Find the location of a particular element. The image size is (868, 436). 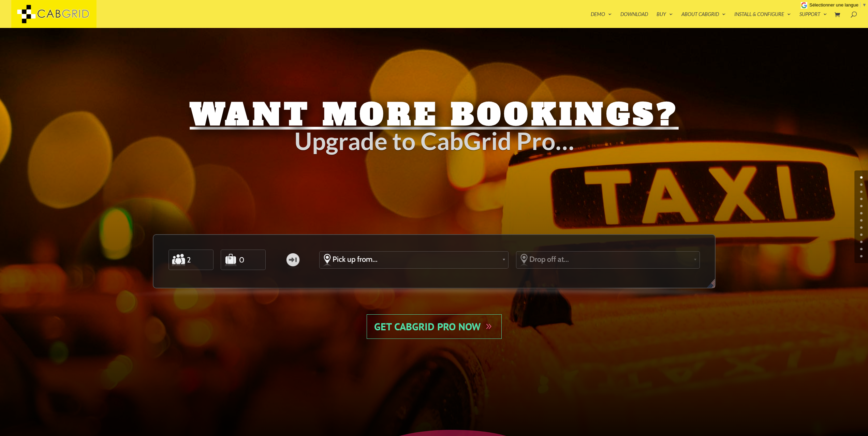

a: 5 is located at coordinates (861, 213).